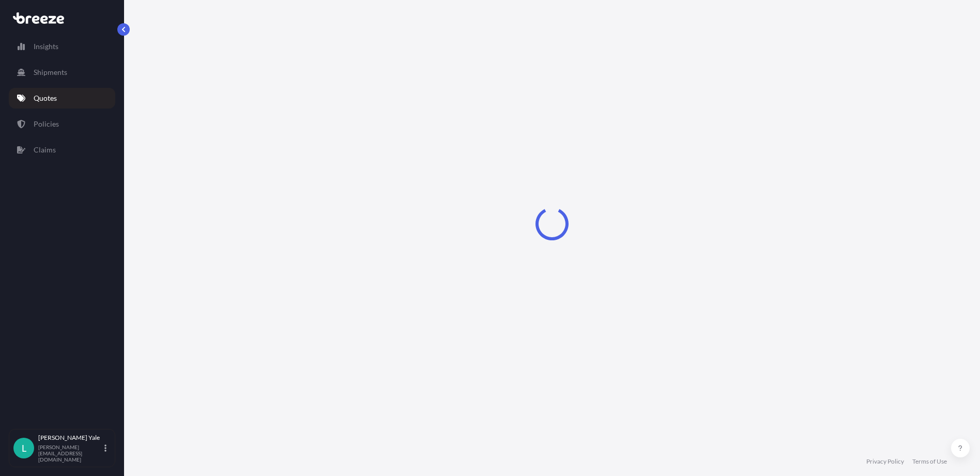 The width and height of the screenshot is (980, 476). I want to click on p: Insights, so click(46, 47).